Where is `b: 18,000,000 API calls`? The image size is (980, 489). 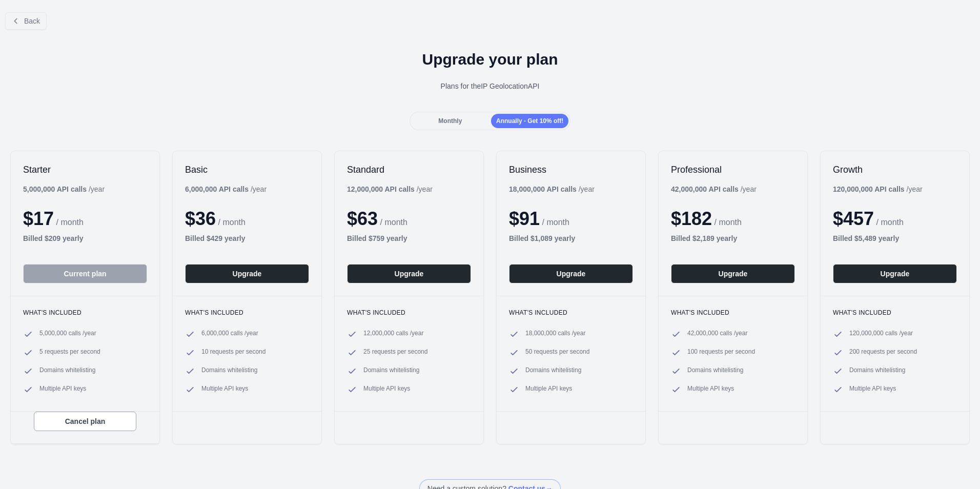 b: 18,000,000 API calls is located at coordinates (543, 189).